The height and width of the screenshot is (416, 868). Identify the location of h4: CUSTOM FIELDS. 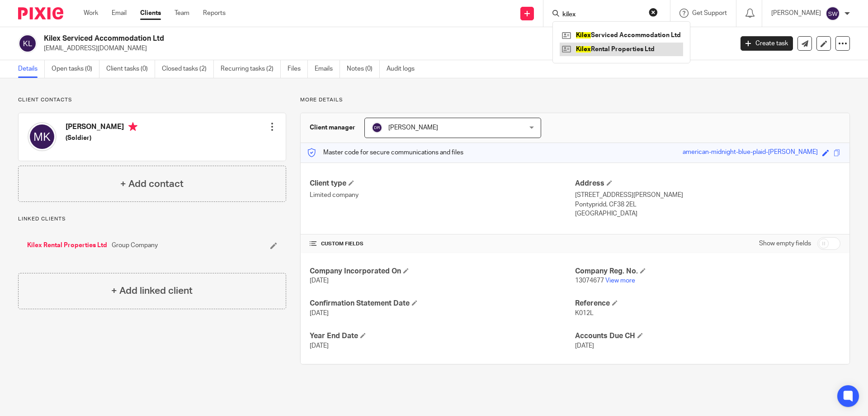
(442, 244).